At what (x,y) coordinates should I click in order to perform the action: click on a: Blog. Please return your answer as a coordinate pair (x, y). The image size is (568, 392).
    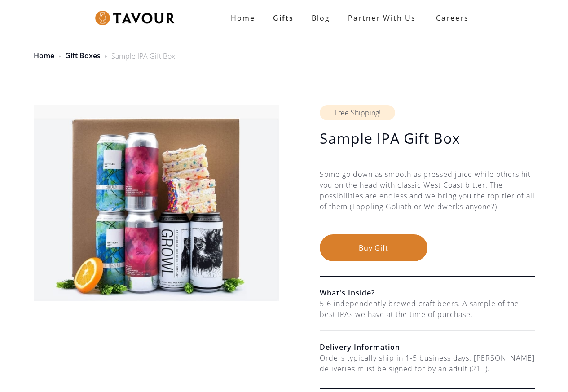
    Looking at the image, I should click on (321, 18).